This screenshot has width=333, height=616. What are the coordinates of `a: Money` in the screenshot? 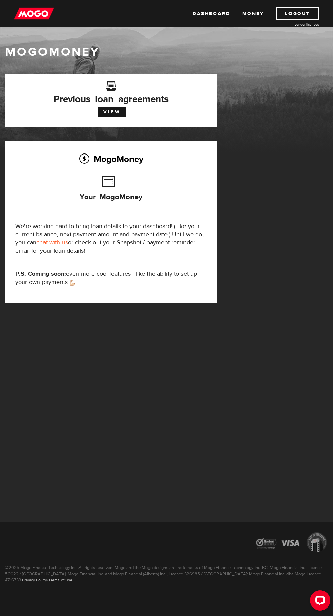 It's located at (253, 14).